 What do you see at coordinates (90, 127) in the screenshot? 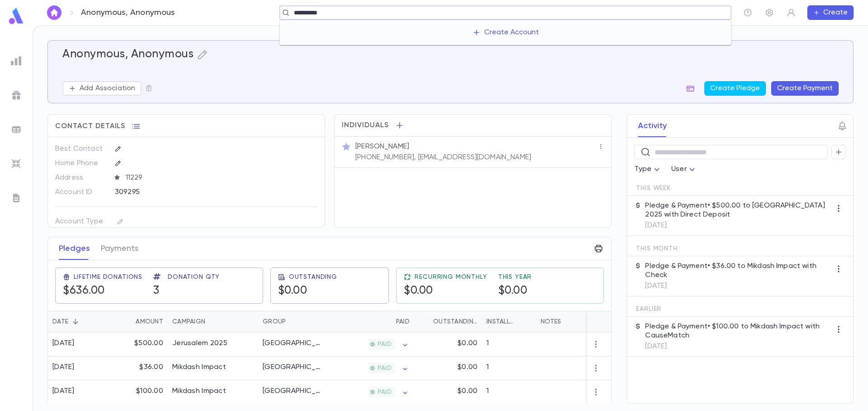
I see `span: Contact Details` at bounding box center [90, 127].